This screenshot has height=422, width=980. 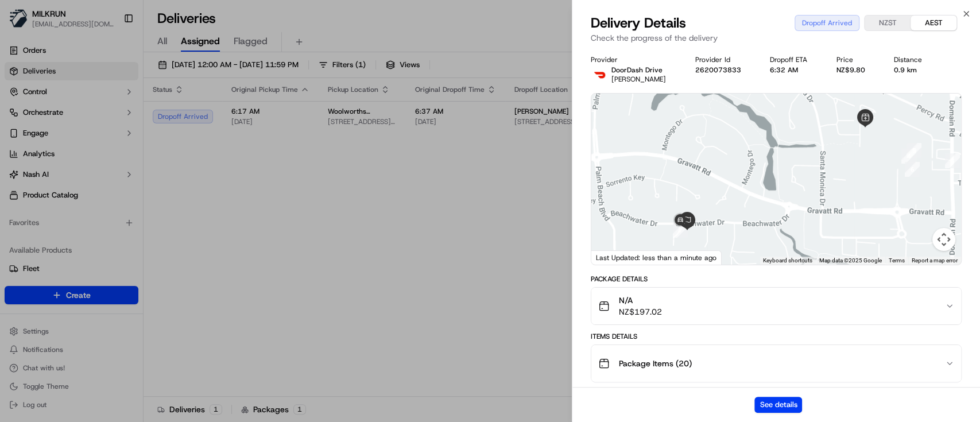 I want to click on div: Distance, so click(x=913, y=60).